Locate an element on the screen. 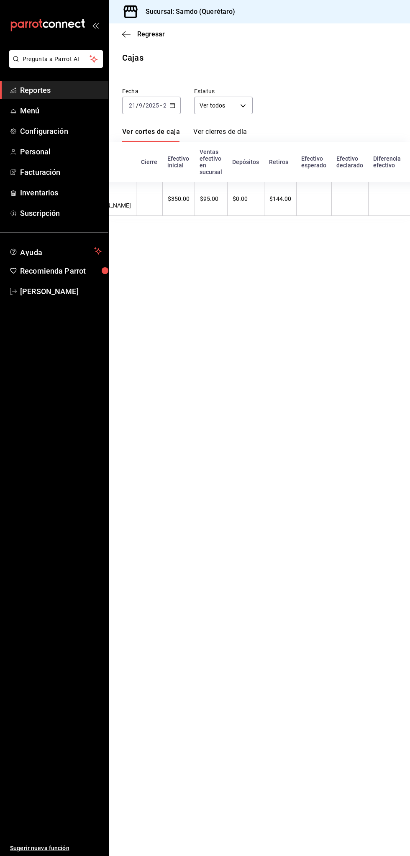 This screenshot has width=410, height=856. div: $95.00 is located at coordinates (211, 199).